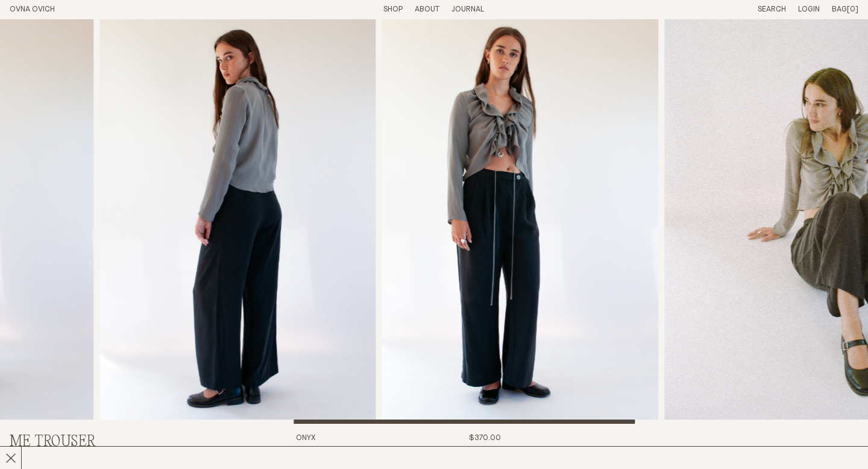  What do you see at coordinates (468, 9) in the screenshot?
I see `a: Journal` at bounding box center [468, 9].